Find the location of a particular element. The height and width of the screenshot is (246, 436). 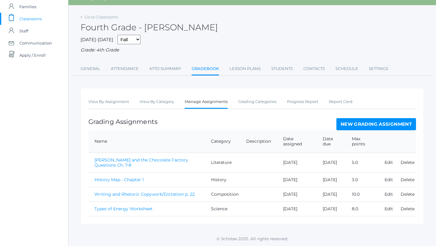

span: Families is located at coordinates (28, 7).